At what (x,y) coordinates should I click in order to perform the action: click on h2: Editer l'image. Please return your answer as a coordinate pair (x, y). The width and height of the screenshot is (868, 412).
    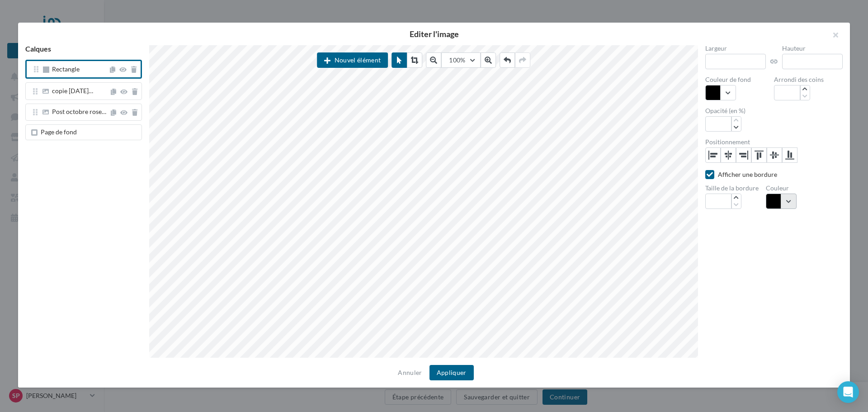
    Looking at the image, I should click on (434, 34).